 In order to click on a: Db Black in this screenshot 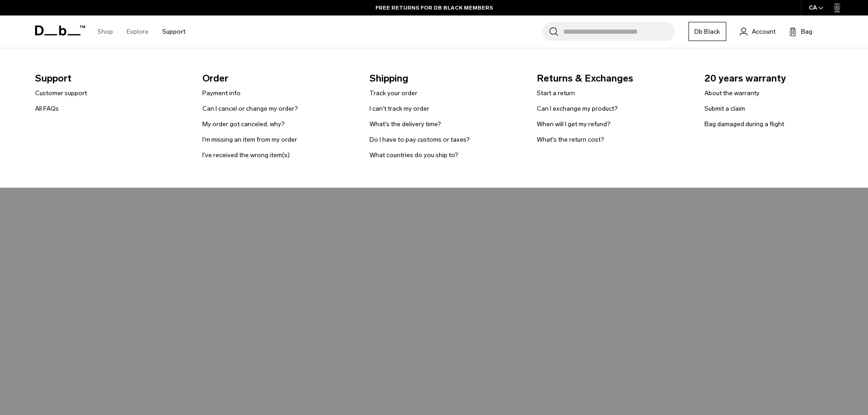, I will do `click(707, 31)`.